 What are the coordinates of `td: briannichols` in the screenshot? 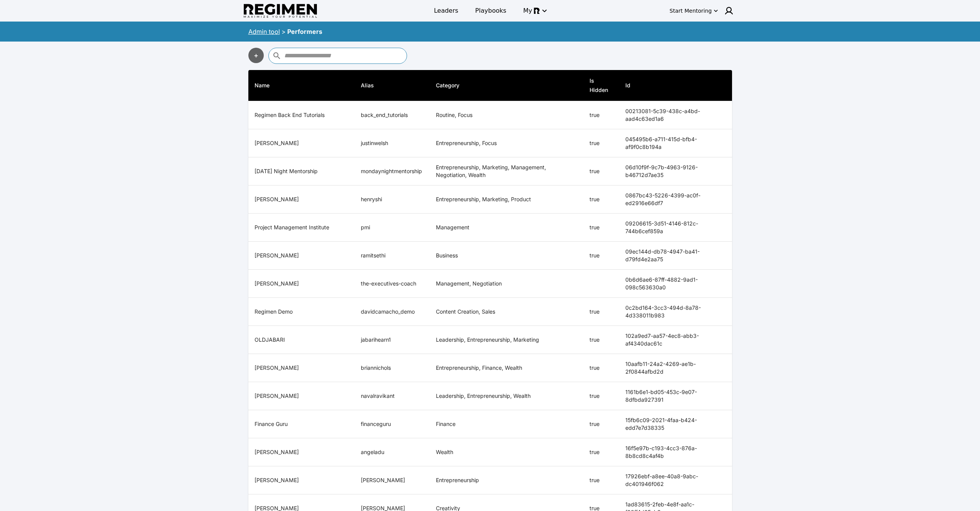 It's located at (392, 368).